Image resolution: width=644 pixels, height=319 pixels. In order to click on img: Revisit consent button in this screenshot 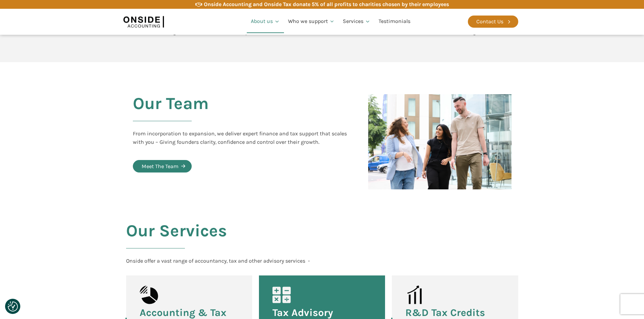, I will do `click(13, 307)`.